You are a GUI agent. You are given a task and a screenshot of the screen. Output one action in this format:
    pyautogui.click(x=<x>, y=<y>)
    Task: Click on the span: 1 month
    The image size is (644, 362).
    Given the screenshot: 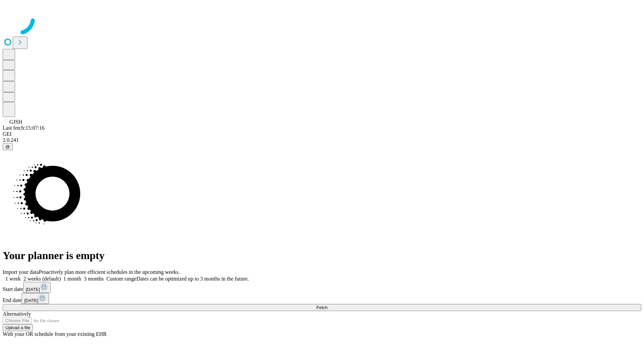 What is the action you would take?
    pyautogui.click(x=72, y=279)
    